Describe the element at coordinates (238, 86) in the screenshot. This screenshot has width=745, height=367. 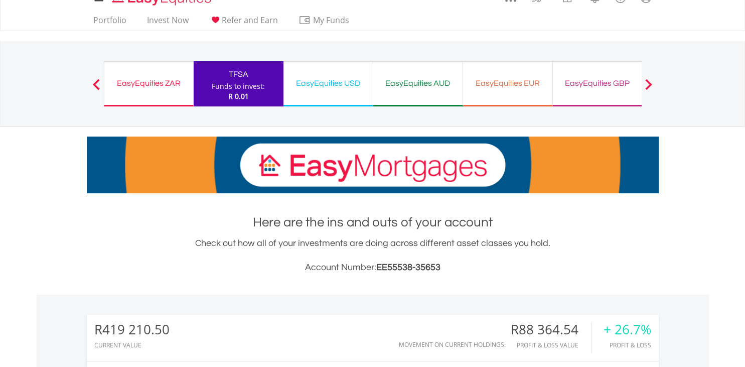
I see `div: Funds to invest:` at that location.